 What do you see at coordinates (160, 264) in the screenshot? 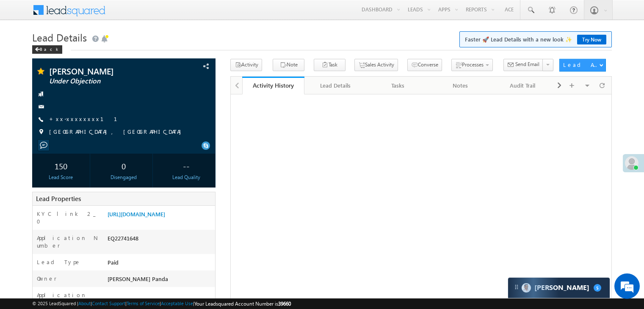
I see `div: Paid` at bounding box center [160, 264].